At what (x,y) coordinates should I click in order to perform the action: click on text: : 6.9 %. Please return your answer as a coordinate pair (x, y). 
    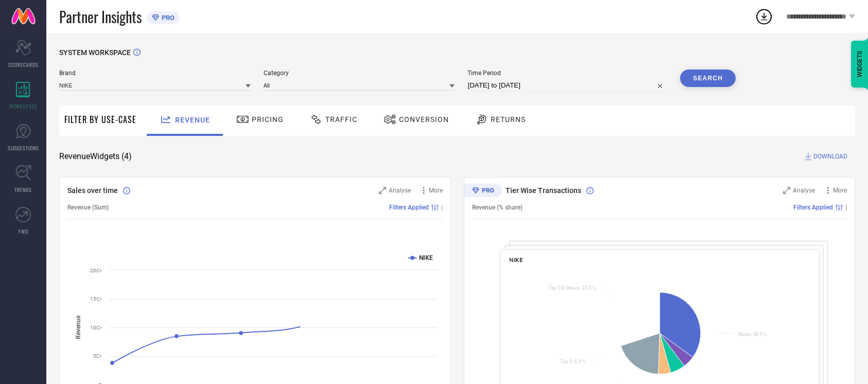
    Looking at the image, I should click on (573, 361).